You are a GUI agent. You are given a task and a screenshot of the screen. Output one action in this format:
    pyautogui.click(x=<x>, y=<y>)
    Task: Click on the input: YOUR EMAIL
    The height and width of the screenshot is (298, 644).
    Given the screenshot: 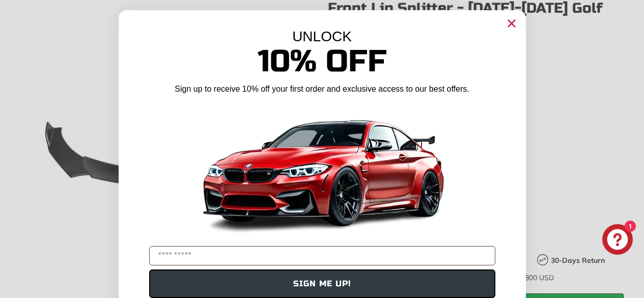 What is the action you would take?
    pyautogui.click(x=322, y=256)
    